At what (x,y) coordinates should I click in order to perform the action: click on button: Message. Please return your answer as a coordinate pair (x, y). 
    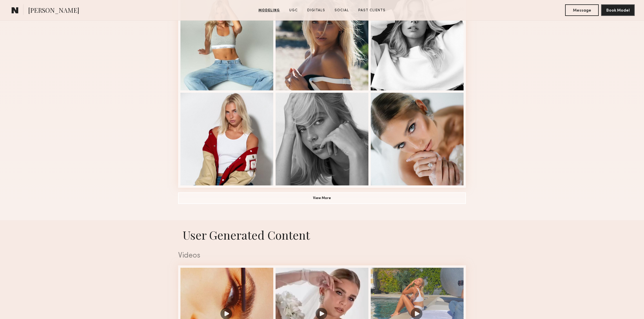
    Looking at the image, I should click on (582, 10).